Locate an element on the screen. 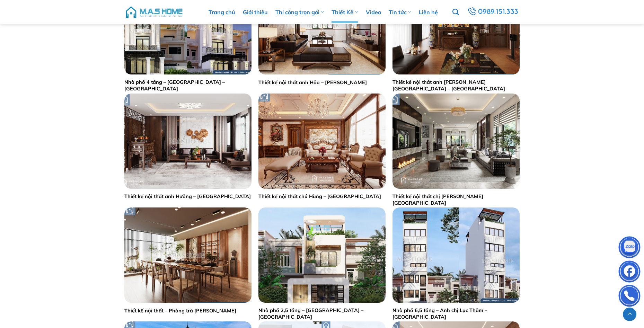  a: Thi công trọn gói is located at coordinates (300, 12).